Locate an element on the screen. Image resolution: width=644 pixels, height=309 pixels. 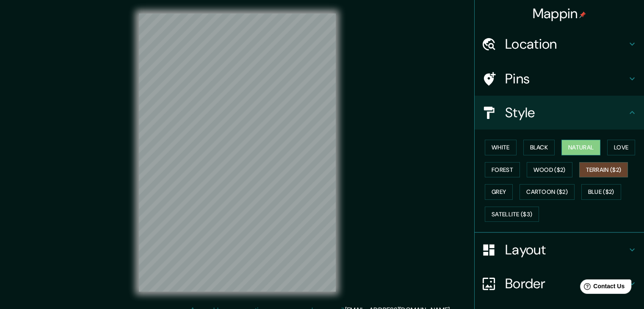
span: Contact Us is located at coordinates (40, 10).